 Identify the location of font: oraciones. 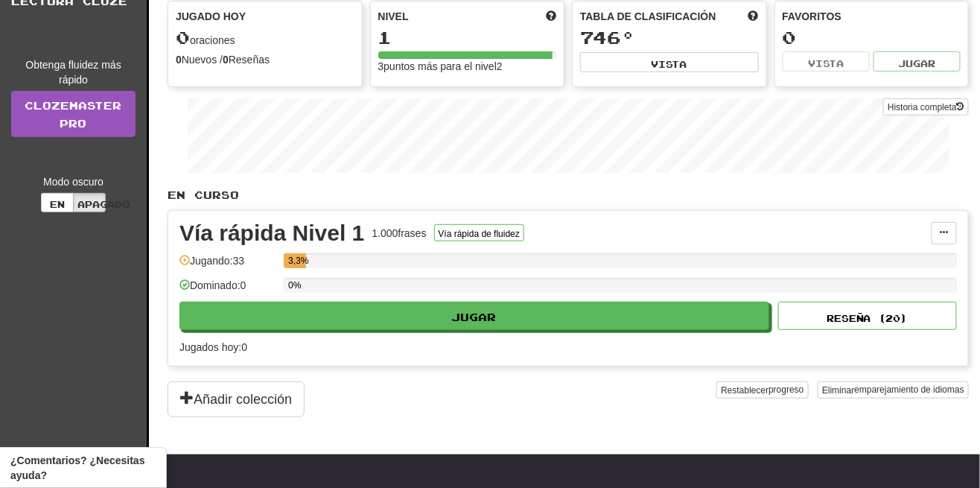
(212, 40).